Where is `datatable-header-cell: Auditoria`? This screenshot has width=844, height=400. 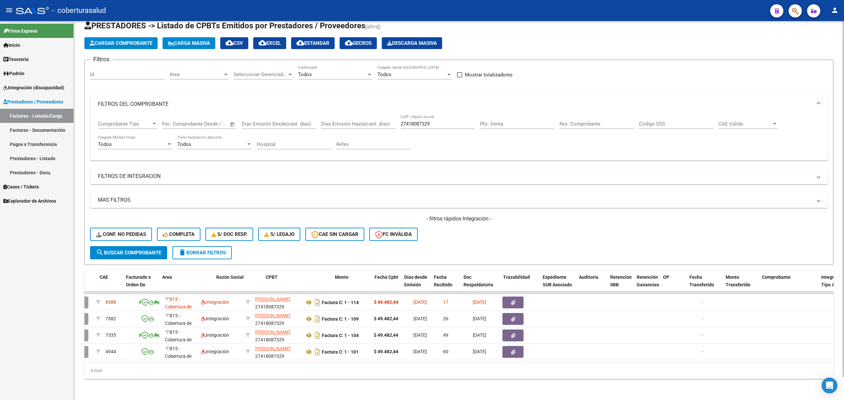
datatable-header-cell: Auditoria is located at coordinates (591, 285).